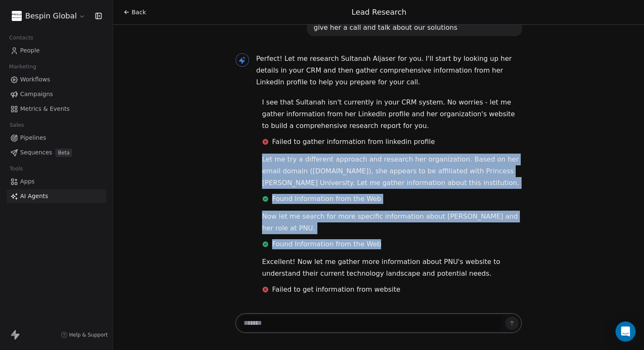 This screenshot has width=644, height=350. I want to click on span: Lead Research, so click(379, 12).